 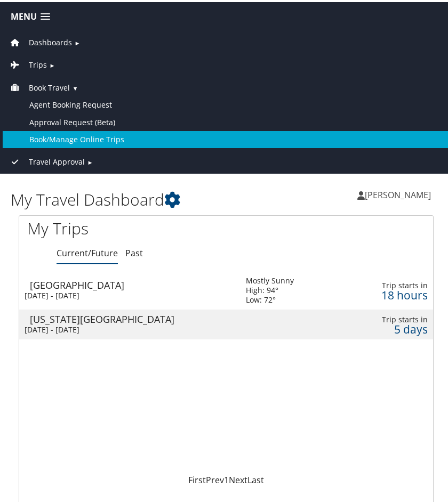 What do you see at coordinates (40, 40) in the screenshot?
I see `a: Dashboards` at bounding box center [40, 40].